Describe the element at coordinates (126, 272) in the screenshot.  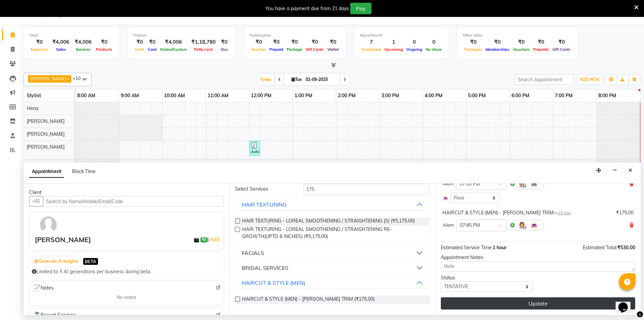
I see `div: Limited to 5 AI generations per business during beta.` at that location.